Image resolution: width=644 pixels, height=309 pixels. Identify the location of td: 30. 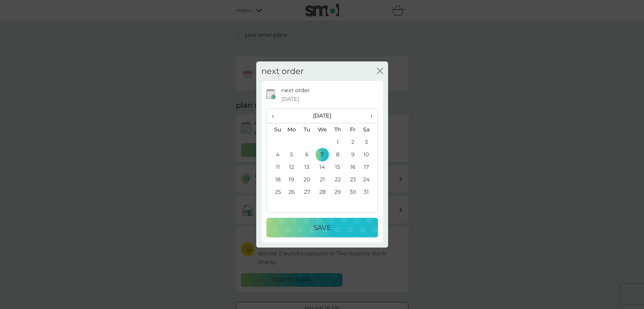
(352, 192).